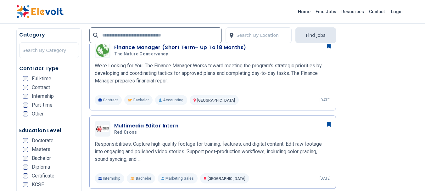  What do you see at coordinates (213, 152) in the screenshot?
I see `a: Red crossMultimedia Editor InternRed crossResponsibilities: Capture high-quality footage for trai...` at bounding box center [213, 152].